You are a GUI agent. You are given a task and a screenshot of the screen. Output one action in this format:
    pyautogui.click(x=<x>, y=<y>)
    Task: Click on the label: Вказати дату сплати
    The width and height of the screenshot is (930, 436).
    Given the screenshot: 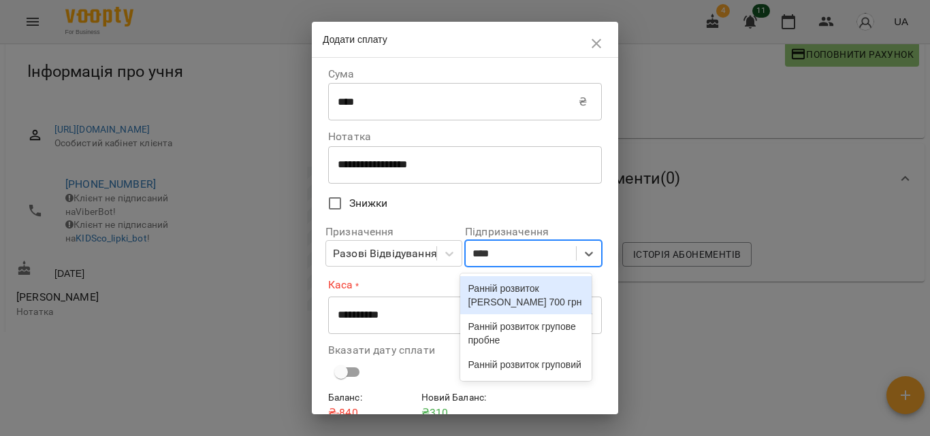 What is the action you would take?
    pyautogui.click(x=465, y=350)
    